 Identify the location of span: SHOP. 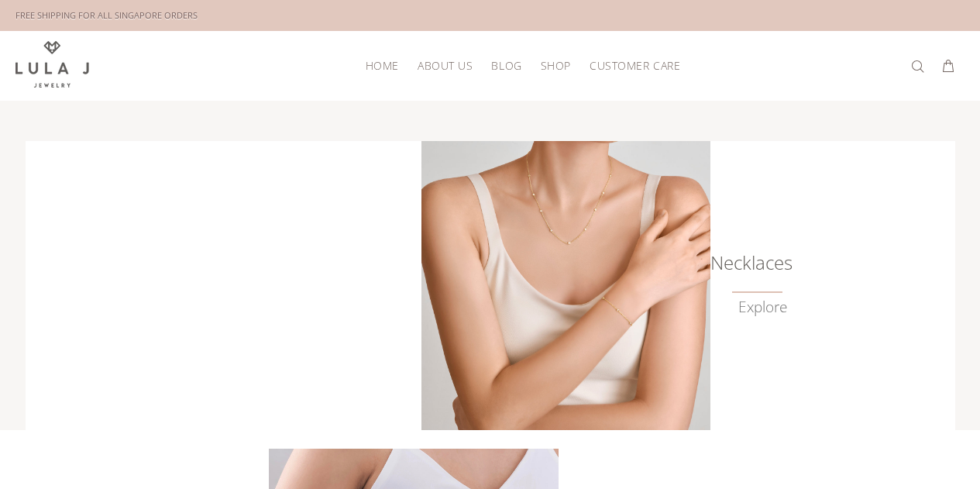
(555, 65).